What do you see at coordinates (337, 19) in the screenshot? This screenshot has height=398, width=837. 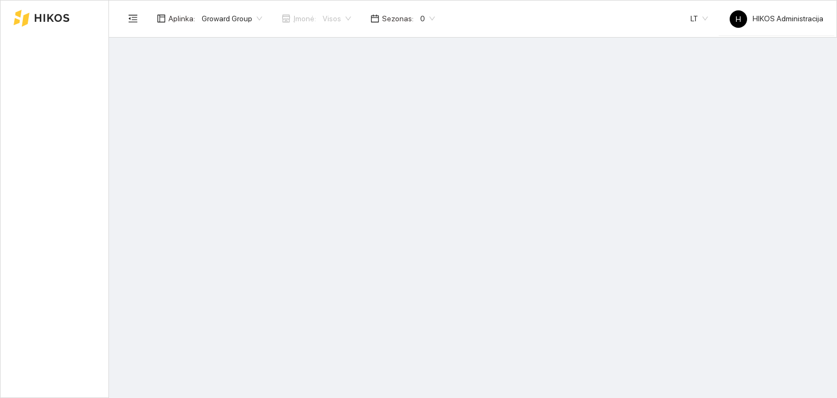 I see `span: Visos` at bounding box center [337, 19].